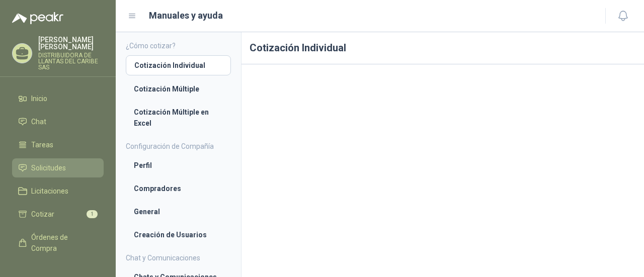 The width and height of the screenshot is (644, 277). I want to click on h4: Chat y Comunicaciones, so click(178, 258).